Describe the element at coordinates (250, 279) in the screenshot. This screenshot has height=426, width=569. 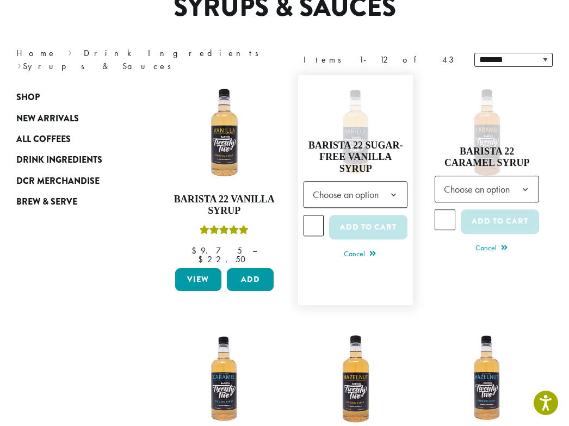
I see `button: Add` at that location.